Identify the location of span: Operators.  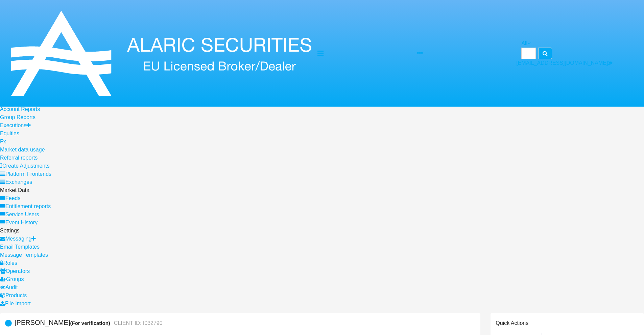
(17, 271).